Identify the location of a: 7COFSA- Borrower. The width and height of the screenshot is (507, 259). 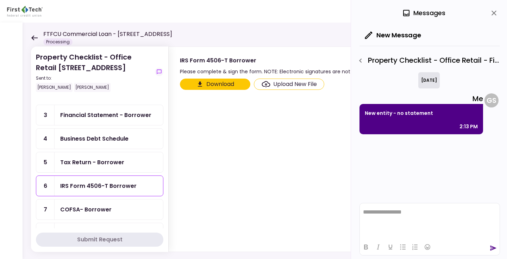
(100, 209).